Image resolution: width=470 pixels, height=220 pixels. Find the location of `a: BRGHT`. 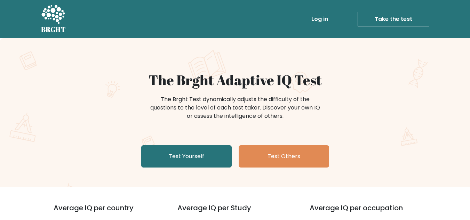

a: BRGHT is located at coordinates (54, 19).